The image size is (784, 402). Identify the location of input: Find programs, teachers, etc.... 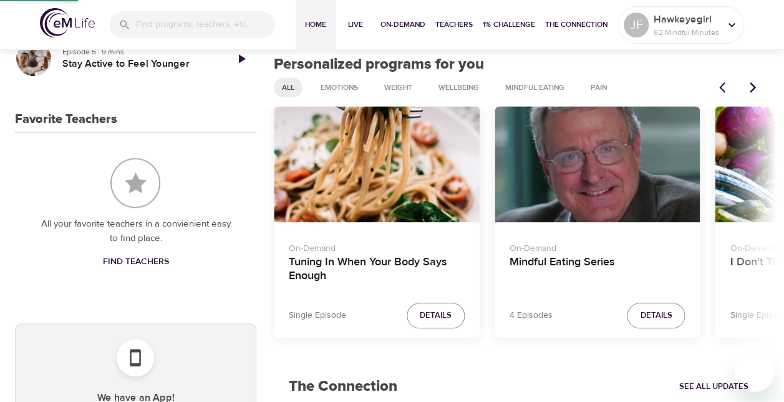
(205, 24).